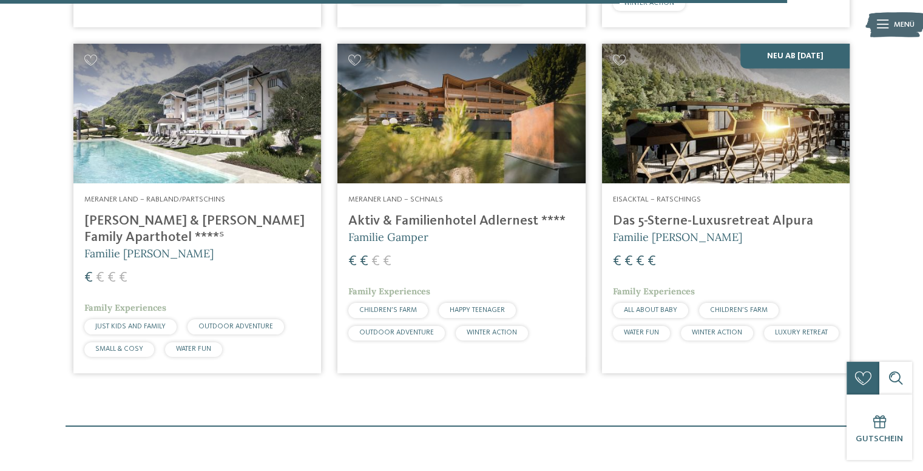 This screenshot has width=923, height=471. What do you see at coordinates (130, 327) in the screenshot?
I see `span: JUST KIDS AND FAMILY` at bounding box center [130, 327].